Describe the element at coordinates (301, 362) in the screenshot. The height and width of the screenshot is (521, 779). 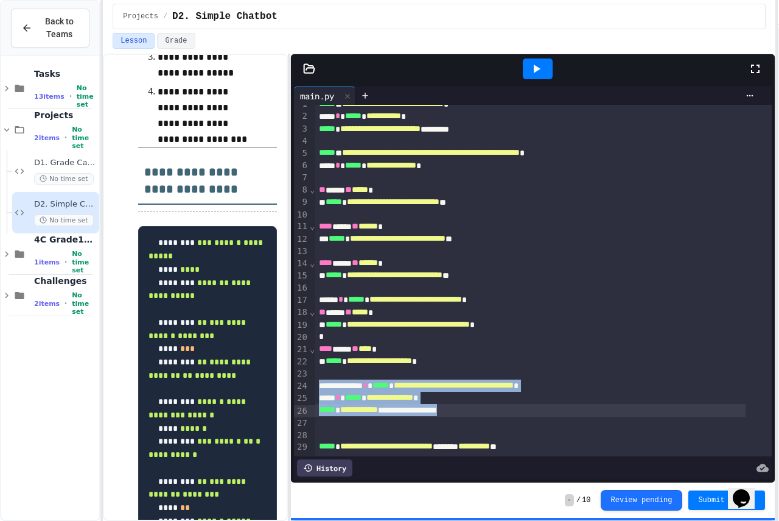
I see `div: 22` at that location.